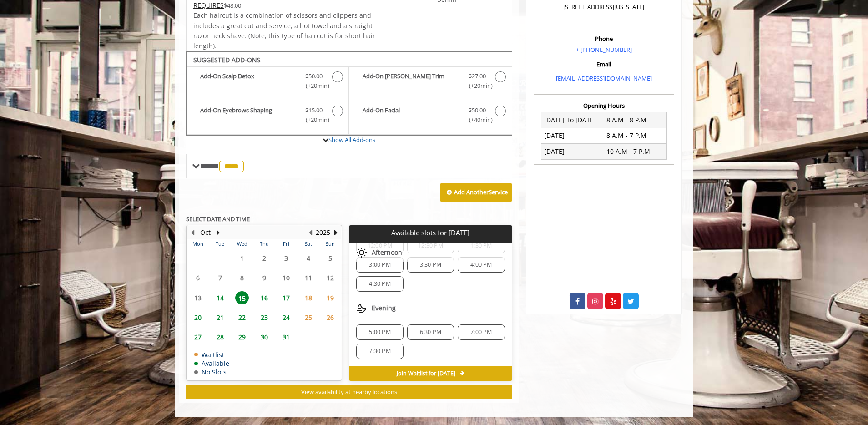 This screenshot has width=868, height=425. Describe the element at coordinates (476, 193) in the screenshot. I see `button: Add AnotherService` at that location.